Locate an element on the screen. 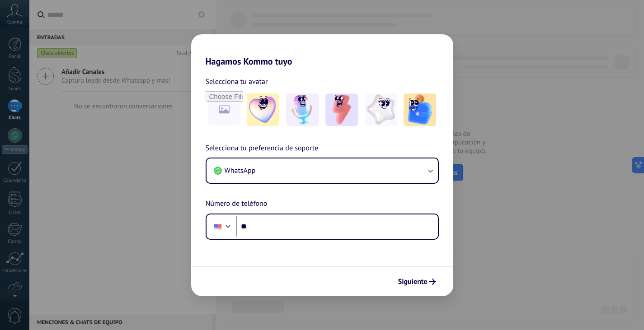 The height and width of the screenshot is (330, 644). div: United States: + 1 is located at coordinates (218, 226).